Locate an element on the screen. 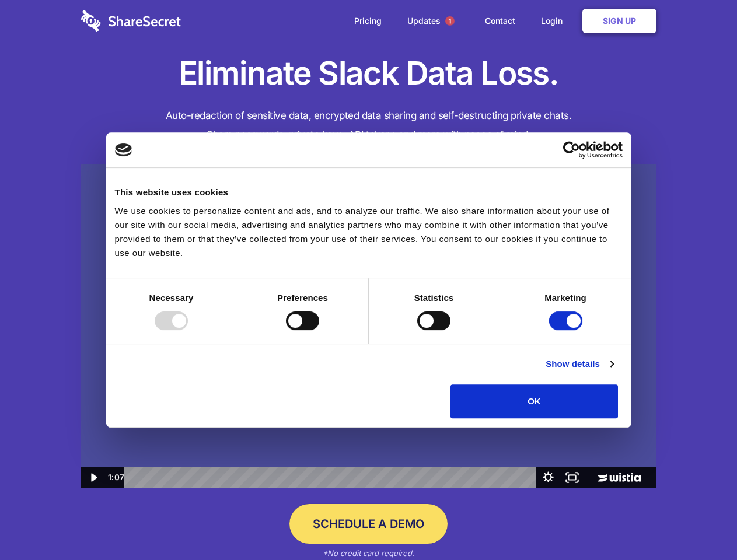  button: Play Video is located at coordinates (93, 477).